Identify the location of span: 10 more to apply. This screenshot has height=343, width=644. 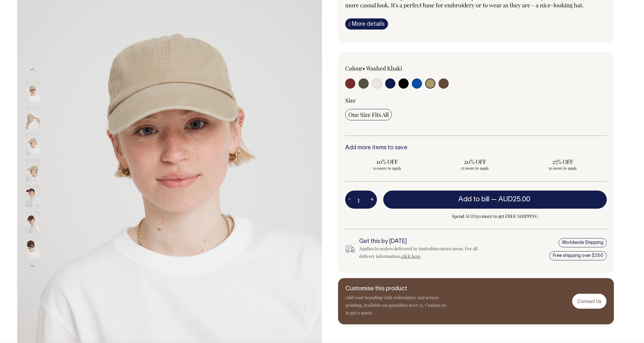
(387, 168).